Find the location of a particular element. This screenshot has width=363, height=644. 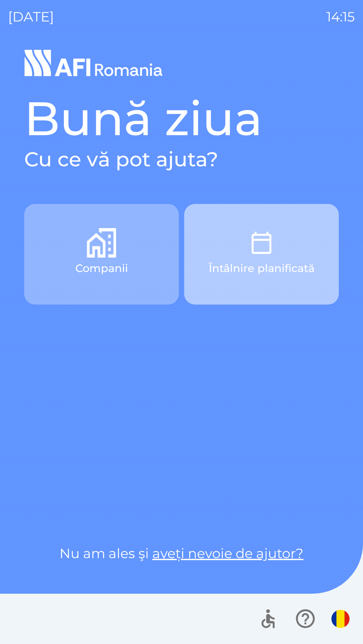

p: 14:15 is located at coordinates (340, 17).